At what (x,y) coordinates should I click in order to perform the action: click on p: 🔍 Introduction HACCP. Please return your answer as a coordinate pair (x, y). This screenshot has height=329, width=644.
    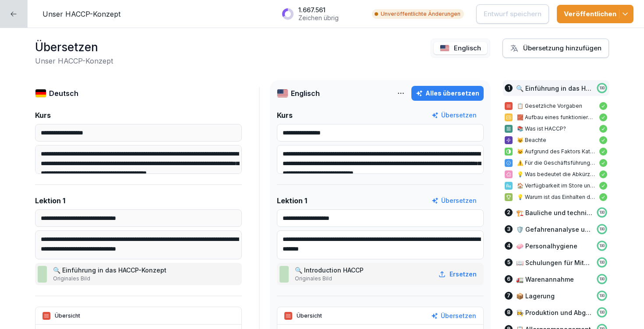
    Looking at the image, I should click on (330, 270).